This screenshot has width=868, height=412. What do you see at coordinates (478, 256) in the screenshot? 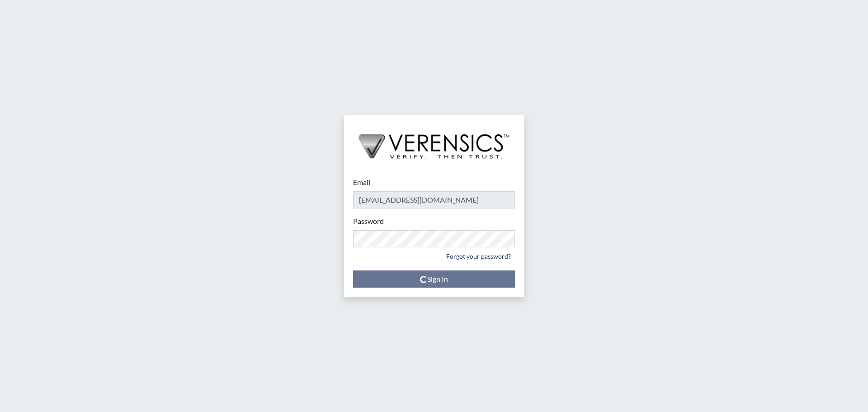
I see `a: Forgot your password?` at bounding box center [478, 256].